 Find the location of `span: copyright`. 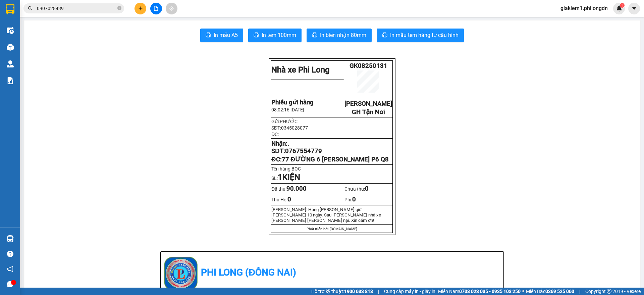

span: copyright is located at coordinates (609, 292).